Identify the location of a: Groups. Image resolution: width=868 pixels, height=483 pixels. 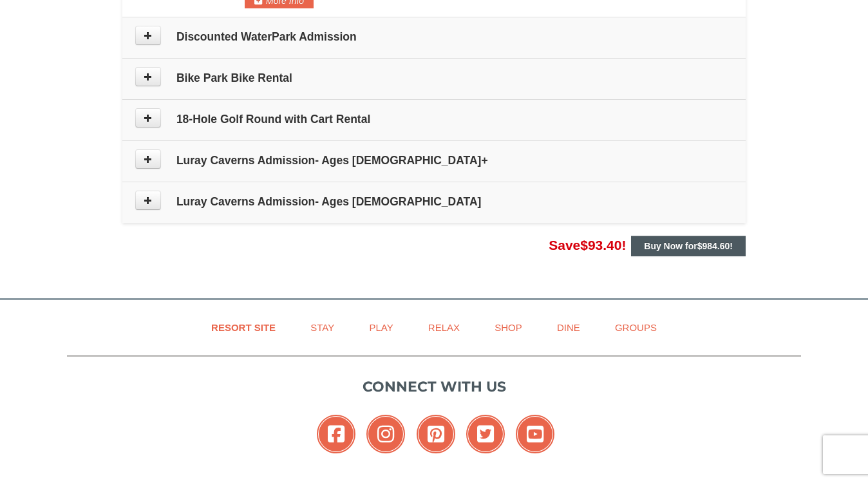
(635, 327).